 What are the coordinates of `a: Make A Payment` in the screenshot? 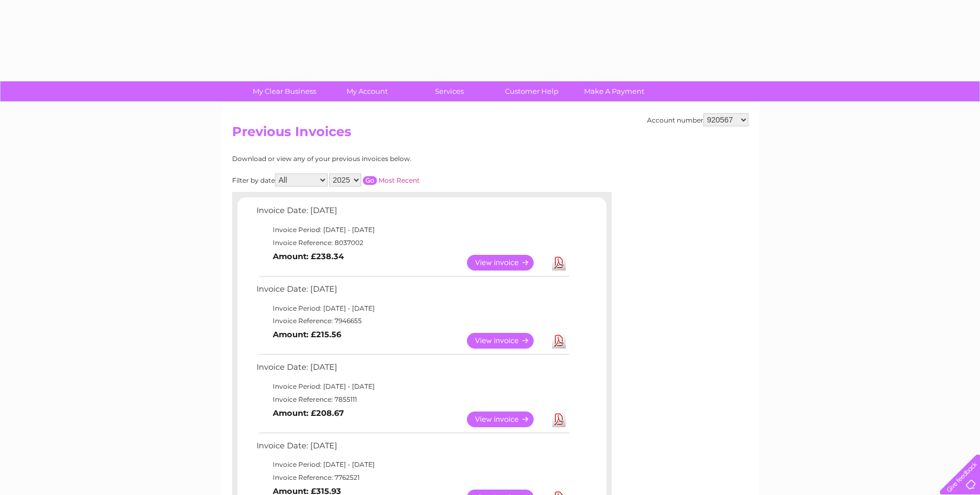 It's located at (613, 91).